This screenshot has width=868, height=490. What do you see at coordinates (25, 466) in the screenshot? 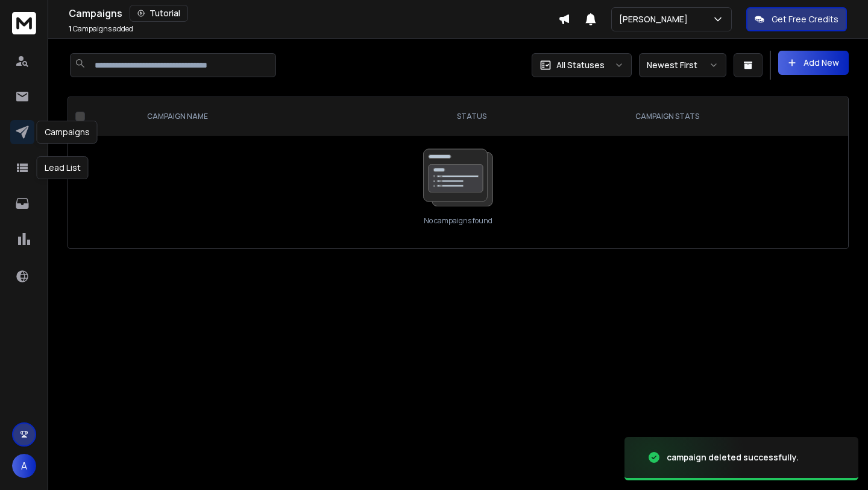
I see `span: A` at bounding box center [25, 466].